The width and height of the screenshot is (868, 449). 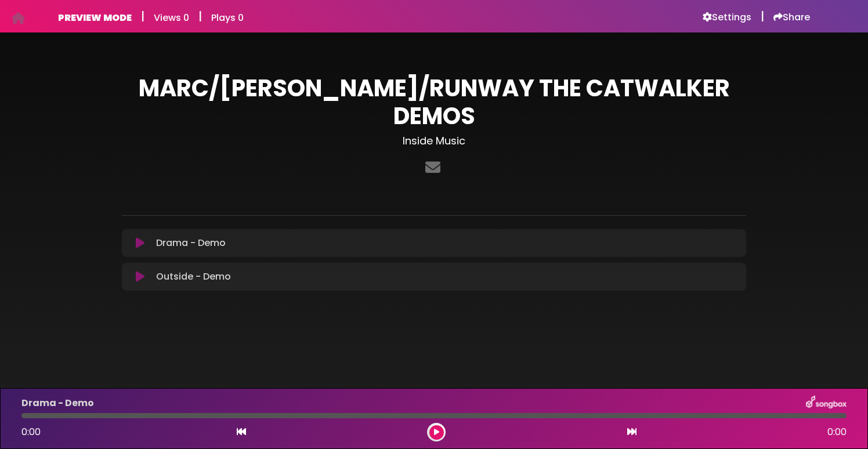 What do you see at coordinates (193, 277) in the screenshot?
I see `p: Outside - Demo` at bounding box center [193, 277].